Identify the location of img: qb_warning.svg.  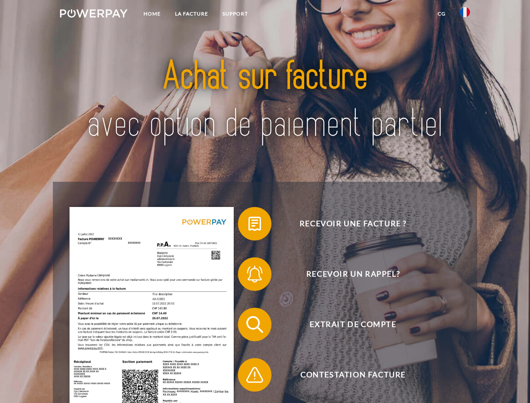
(255, 375).